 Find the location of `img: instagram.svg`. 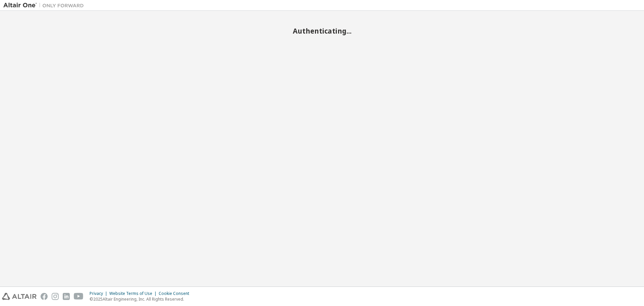

img: instagram.svg is located at coordinates (55, 296).